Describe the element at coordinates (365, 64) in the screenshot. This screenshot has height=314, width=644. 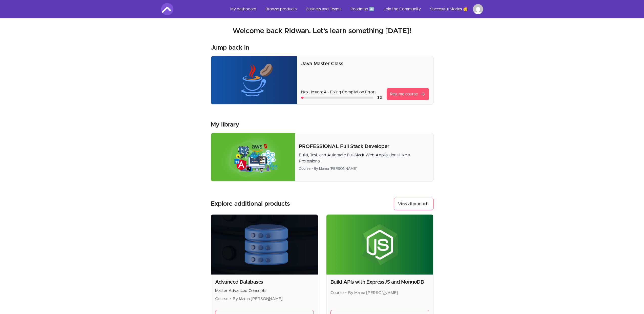
I see `p: Java Master Class` at that location.